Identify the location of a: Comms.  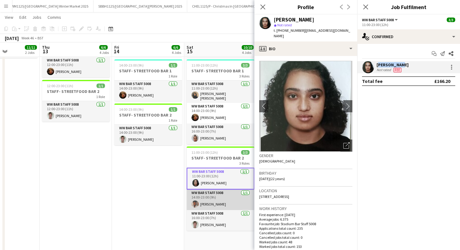
(54, 17).